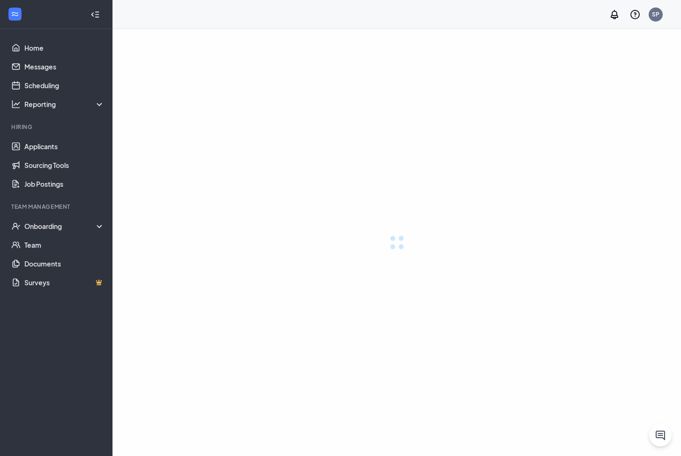 The height and width of the screenshot is (456, 681). Describe the element at coordinates (64, 263) in the screenshot. I see `a: Documents` at that location.